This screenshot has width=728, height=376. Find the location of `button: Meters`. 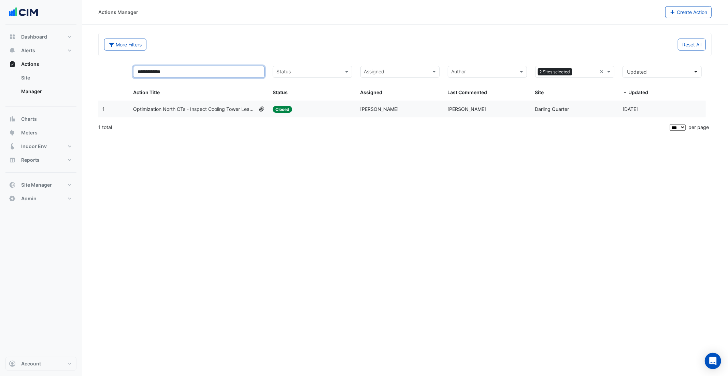

button: Meters is located at coordinates (41, 133).